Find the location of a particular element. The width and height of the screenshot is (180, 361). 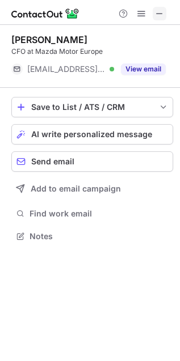

div: CFO at Mazda Motor Europe is located at coordinates (92, 52).